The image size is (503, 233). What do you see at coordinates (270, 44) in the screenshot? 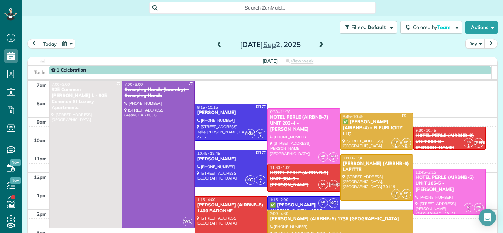
I see `span: Sep` at bounding box center [270, 44].